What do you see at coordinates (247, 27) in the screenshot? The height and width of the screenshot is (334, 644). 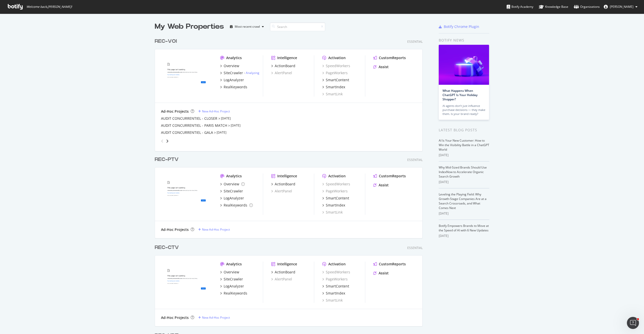 I see `button: Most recent crawl` at bounding box center [247, 27].